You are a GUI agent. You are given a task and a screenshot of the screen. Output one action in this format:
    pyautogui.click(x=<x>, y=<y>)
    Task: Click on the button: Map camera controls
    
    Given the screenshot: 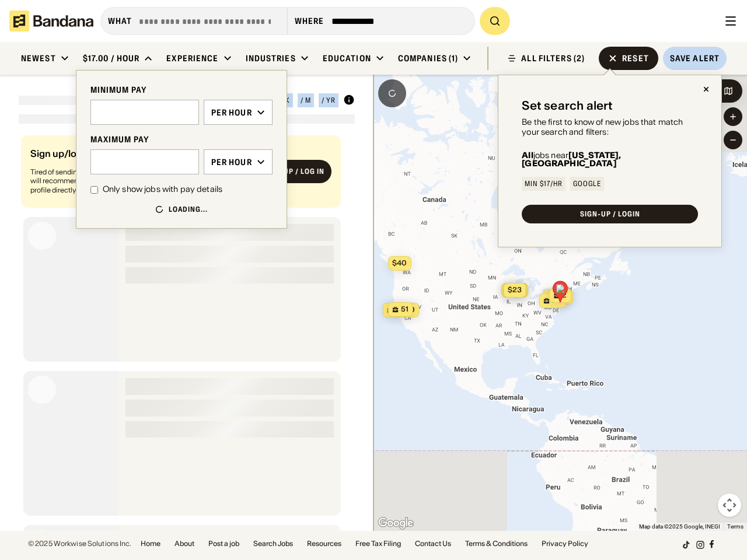 What is the action you would take?
    pyautogui.click(x=730, y=506)
    